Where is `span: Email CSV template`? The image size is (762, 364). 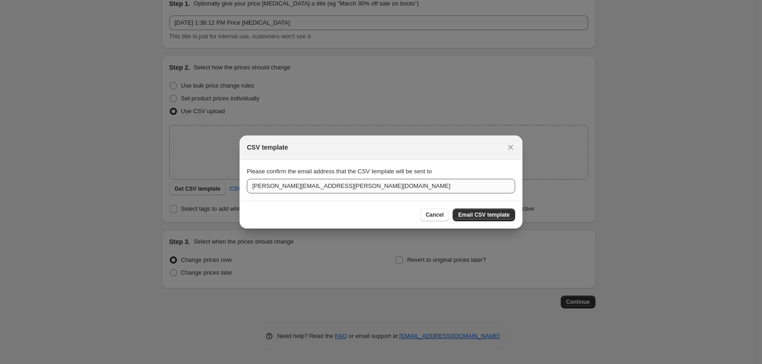 span: Email CSV template is located at coordinates (484, 215).